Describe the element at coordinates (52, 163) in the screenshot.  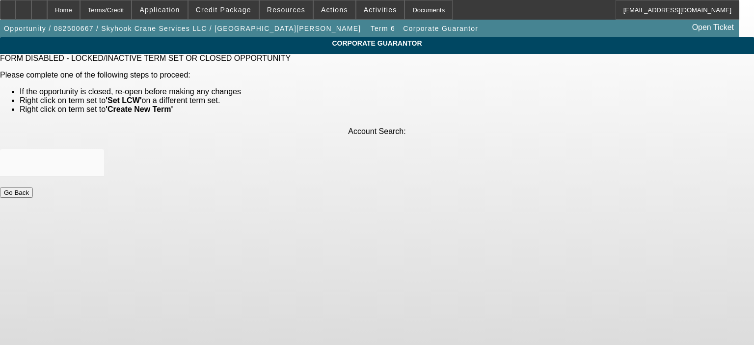
I see `input: Account Search` at that location.